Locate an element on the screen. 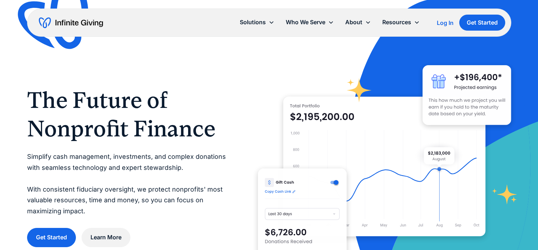 The height and width of the screenshot is (250, 538). h1: The Future of Nonprofit Finance is located at coordinates (128, 114).